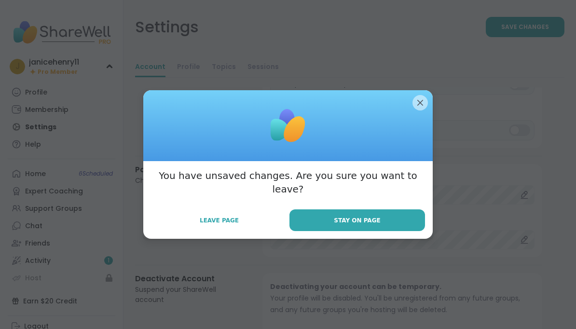 The width and height of the screenshot is (576, 329). What do you see at coordinates (288, 126) in the screenshot?
I see `img: ShareWell Logomark` at bounding box center [288, 126].